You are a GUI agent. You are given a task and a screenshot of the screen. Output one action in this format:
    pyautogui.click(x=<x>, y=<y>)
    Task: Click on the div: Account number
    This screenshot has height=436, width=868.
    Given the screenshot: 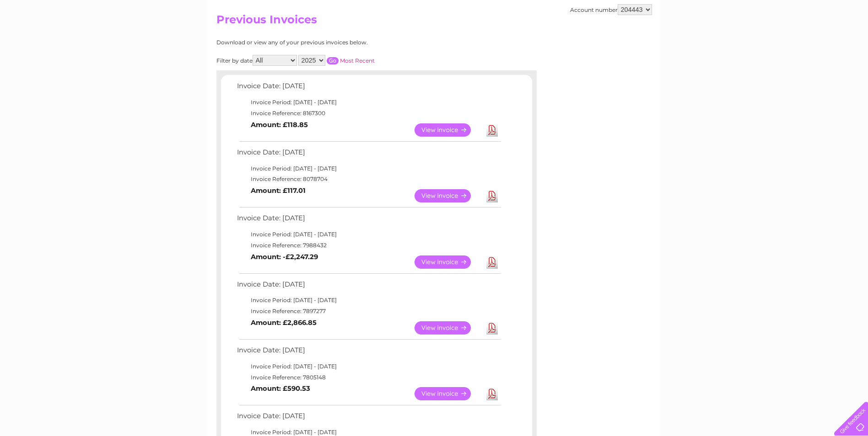 What is the action you would take?
    pyautogui.click(x=610, y=10)
    